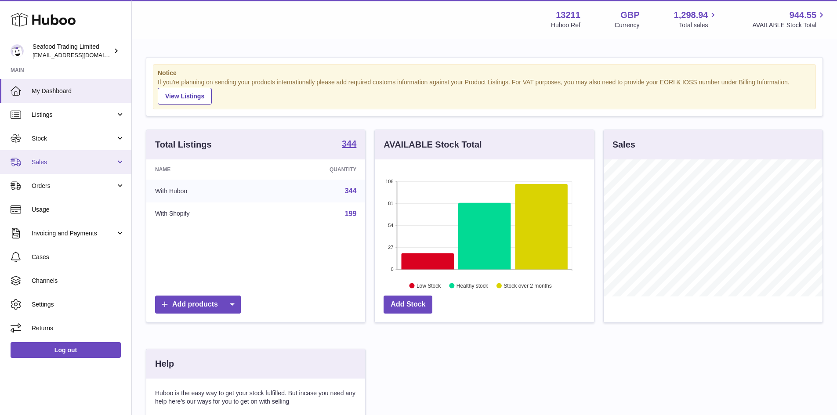 The width and height of the screenshot is (837, 415). I want to click on text: Low Stock, so click(429, 286).